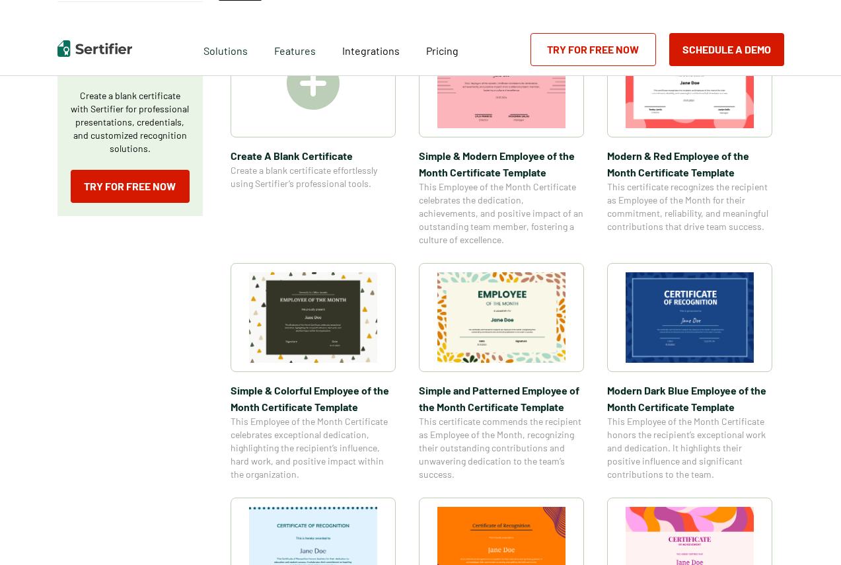 This screenshot has width=841, height=565. I want to click on span: Modern & Red Employee of the Month Certificate Template, so click(690, 164).